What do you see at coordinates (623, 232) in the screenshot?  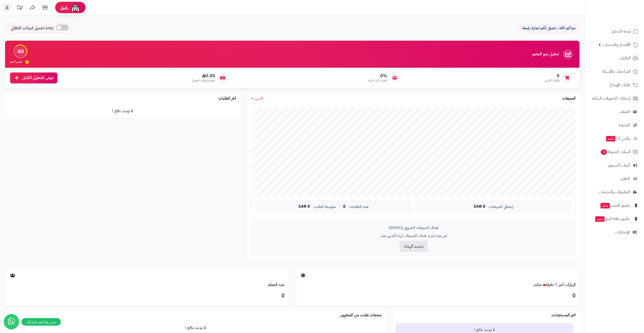 I see `span: الإعدادات` at bounding box center [623, 232].